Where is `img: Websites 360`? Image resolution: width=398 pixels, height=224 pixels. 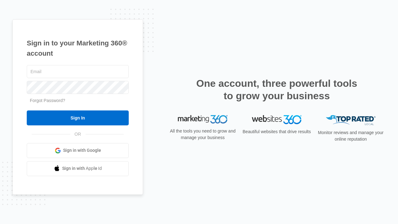 img: Websites 360 is located at coordinates (277, 119).